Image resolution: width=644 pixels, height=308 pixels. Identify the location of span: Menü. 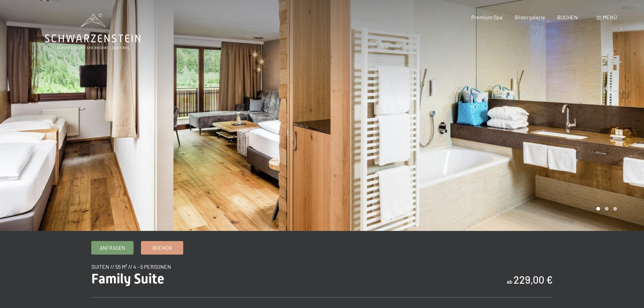
(610, 17).